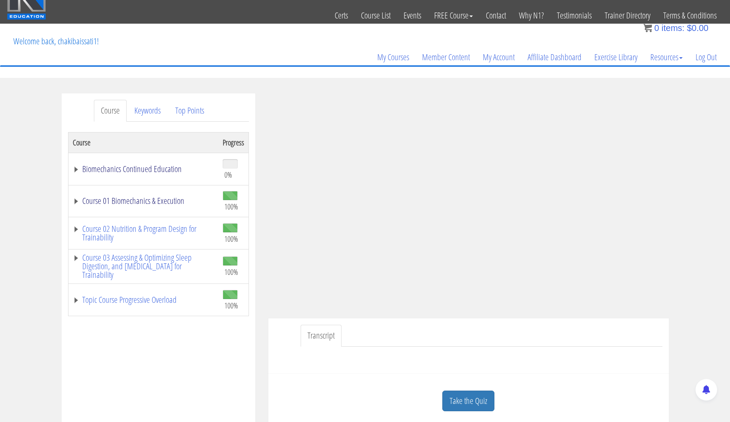 The image size is (730, 422). I want to click on a: Top Points, so click(189, 111).